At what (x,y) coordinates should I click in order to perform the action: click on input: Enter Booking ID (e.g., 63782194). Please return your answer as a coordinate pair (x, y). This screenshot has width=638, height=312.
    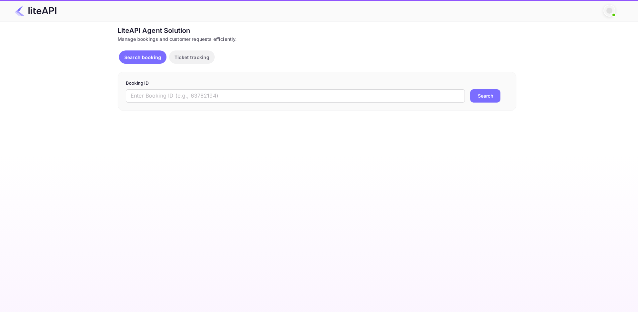
    Looking at the image, I should click on (295, 96).